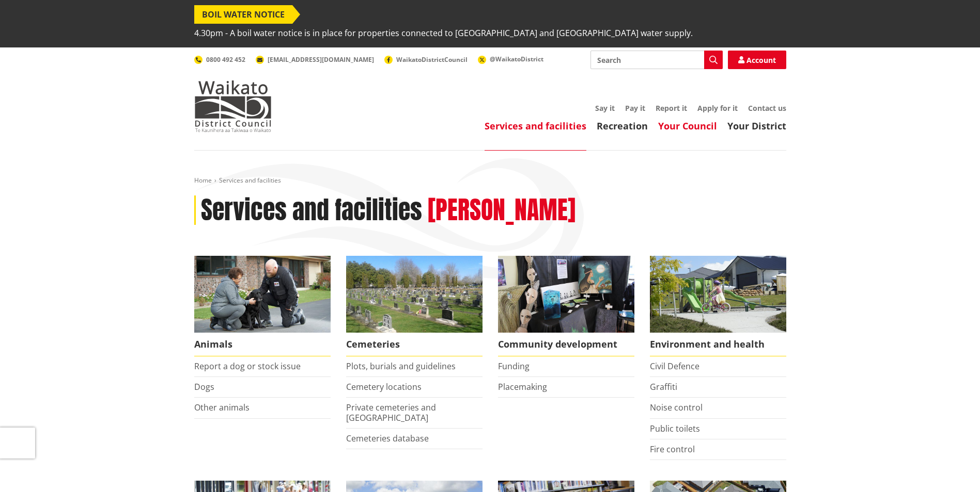 The height and width of the screenshot is (492, 980). I want to click on span: @WaikatoDistrict, so click(517, 59).